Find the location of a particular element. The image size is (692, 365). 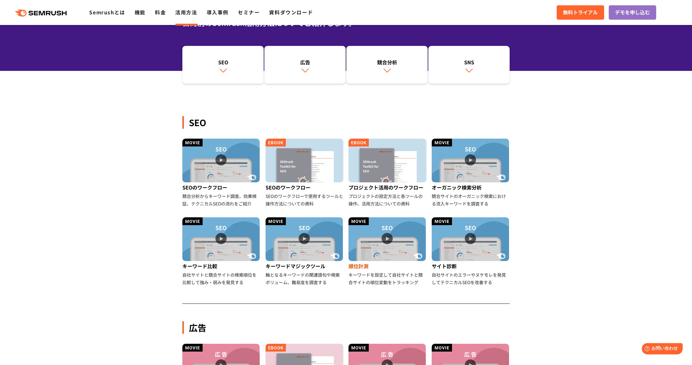

span: お問い合わせ is located at coordinates (28, 8).